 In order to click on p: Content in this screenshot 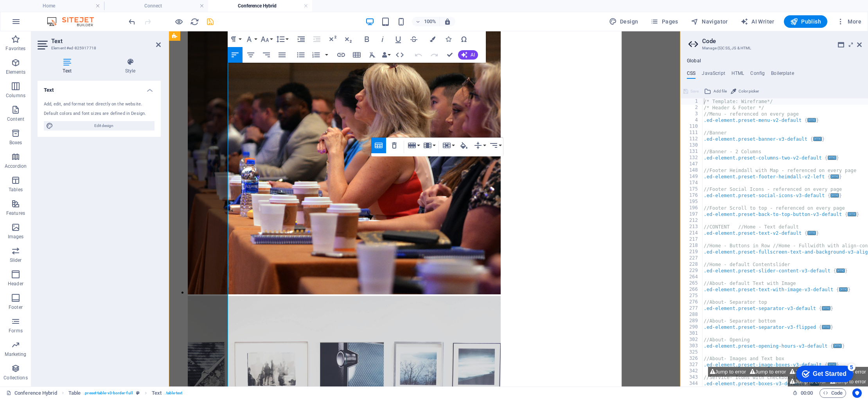, I will do `click(15, 119)`.